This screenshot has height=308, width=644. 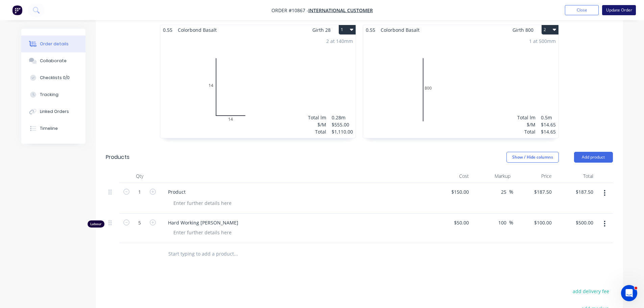 I want to click on div: Cost, so click(x=451, y=176).